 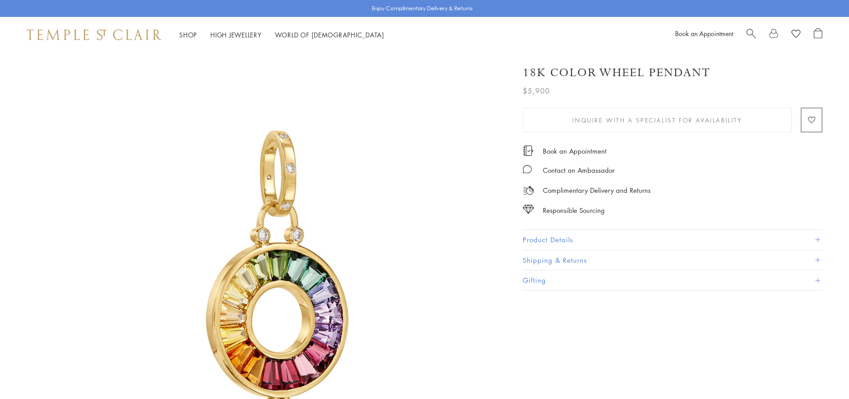 What do you see at coordinates (528, 209) in the screenshot?
I see `img: icon_sourcing.svg` at bounding box center [528, 209].